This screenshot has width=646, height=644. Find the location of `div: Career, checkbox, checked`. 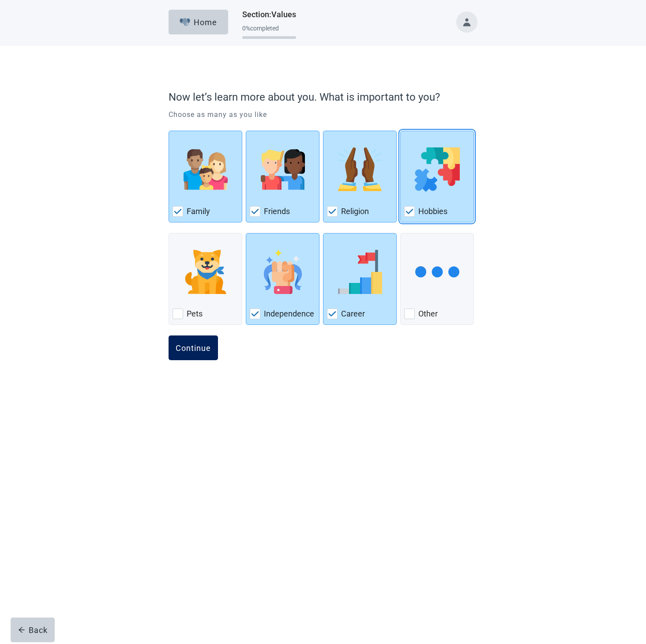

div: Career, checkbox, checked is located at coordinates (360, 279).